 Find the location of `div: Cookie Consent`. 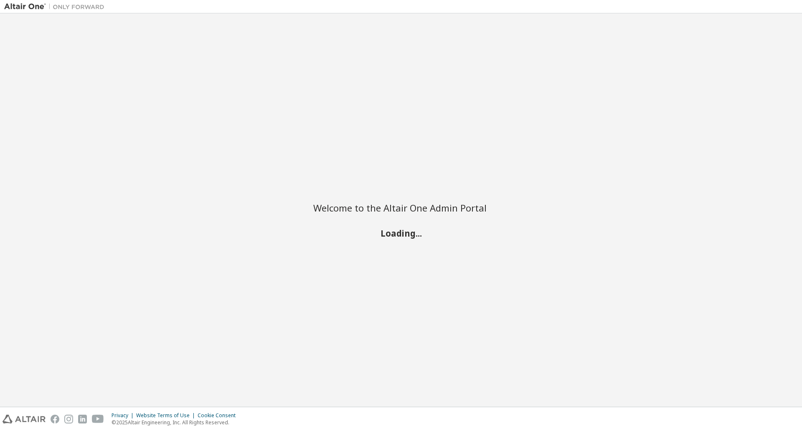

div: Cookie Consent is located at coordinates (219, 415).